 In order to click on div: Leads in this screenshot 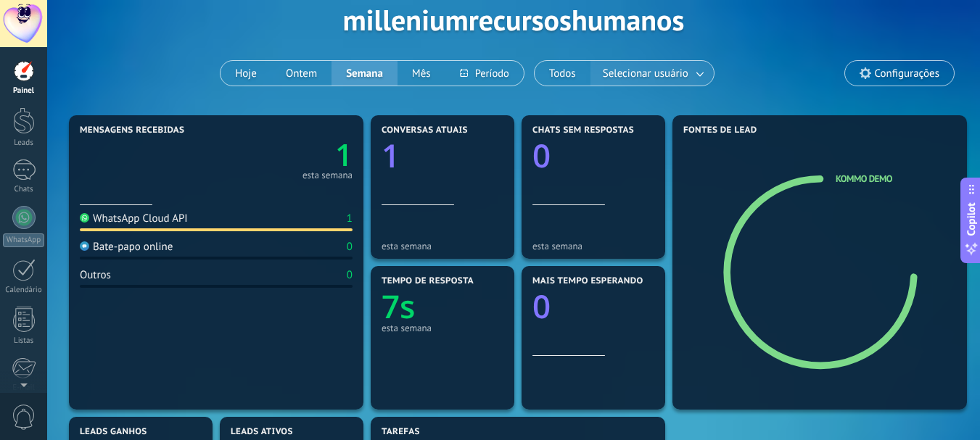, I will do `click(24, 142)`.